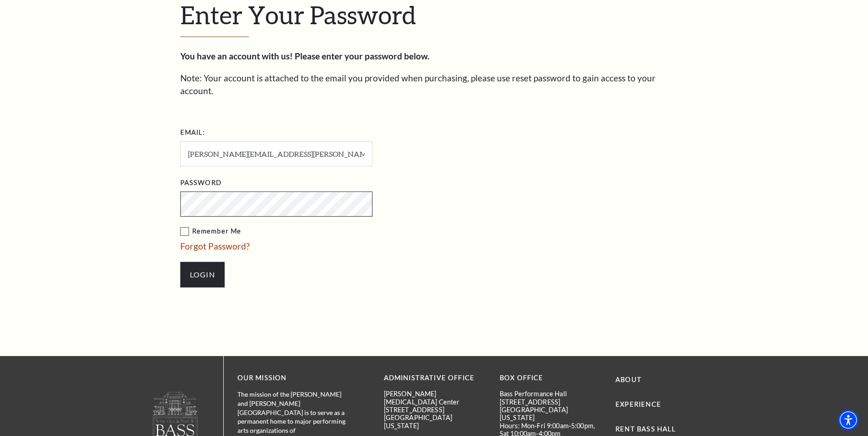 Image resolution: width=868 pixels, height=436 pixels. I want to click on strong: You have an account with us!, so click(237, 56).